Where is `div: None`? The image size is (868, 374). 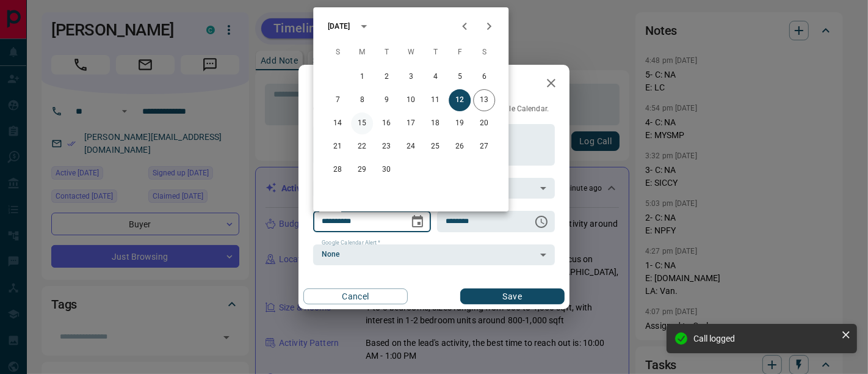
div: None is located at coordinates (434, 255).